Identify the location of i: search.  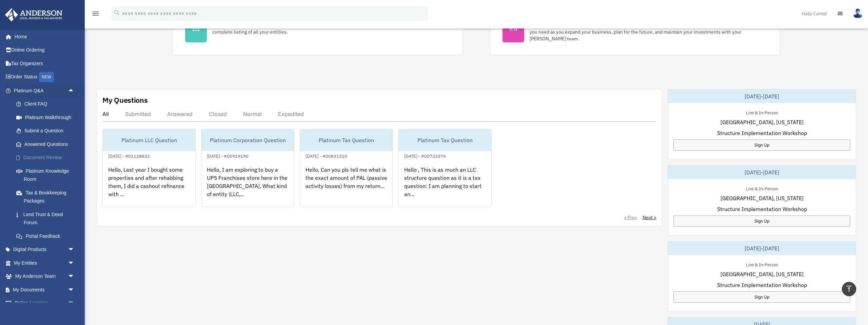
(117, 13).